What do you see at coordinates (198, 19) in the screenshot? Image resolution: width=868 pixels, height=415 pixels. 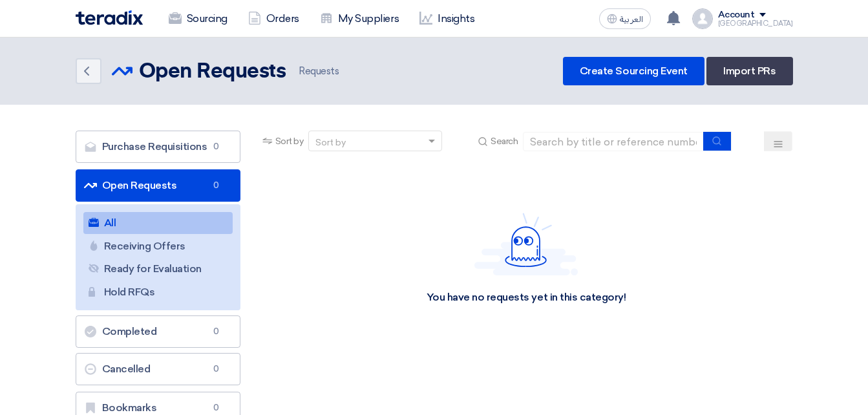 I see `a: Sourcing` at bounding box center [198, 19].